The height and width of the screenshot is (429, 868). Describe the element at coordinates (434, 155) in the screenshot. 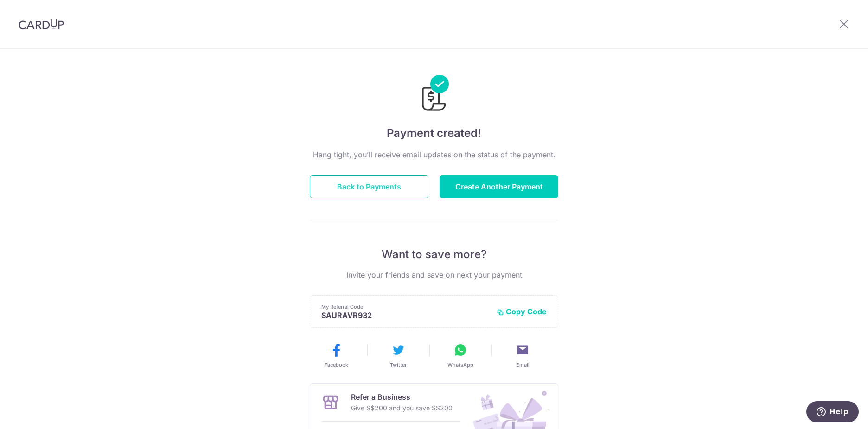

I see `p: Hang tight, you’ll receive email updates on the status of the payment.` at that location.